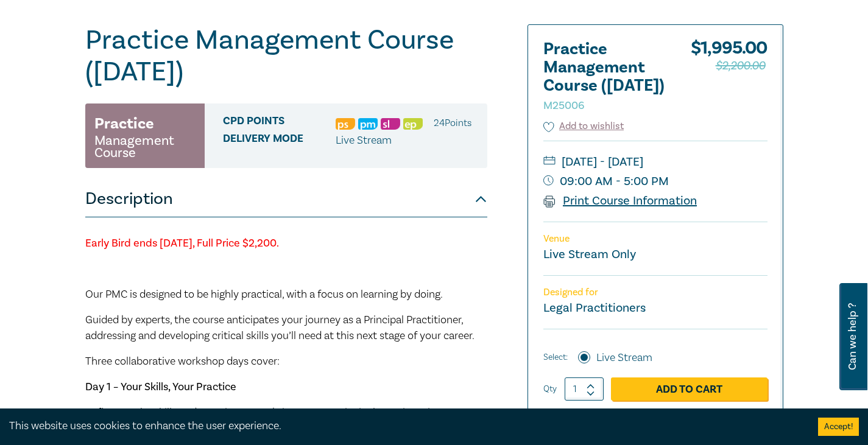 Image resolution: width=868 pixels, height=445 pixels. Describe the element at coordinates (556, 358) in the screenshot. I see `span: Select:` at that location.